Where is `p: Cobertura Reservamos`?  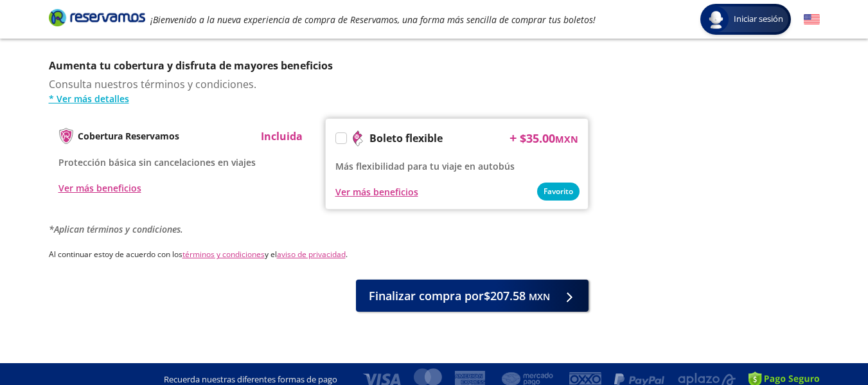 p: Cobertura Reservamos is located at coordinates (128, 136).